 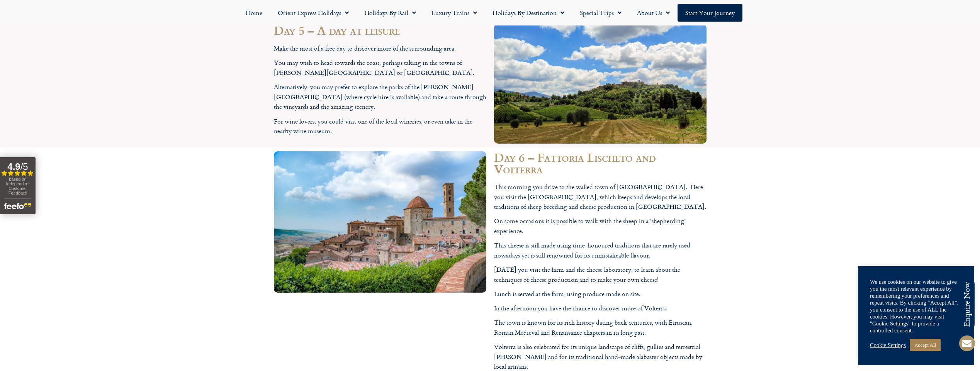 What do you see at coordinates (490, 12) in the screenshot?
I see `nav: Menu` at bounding box center [490, 12].